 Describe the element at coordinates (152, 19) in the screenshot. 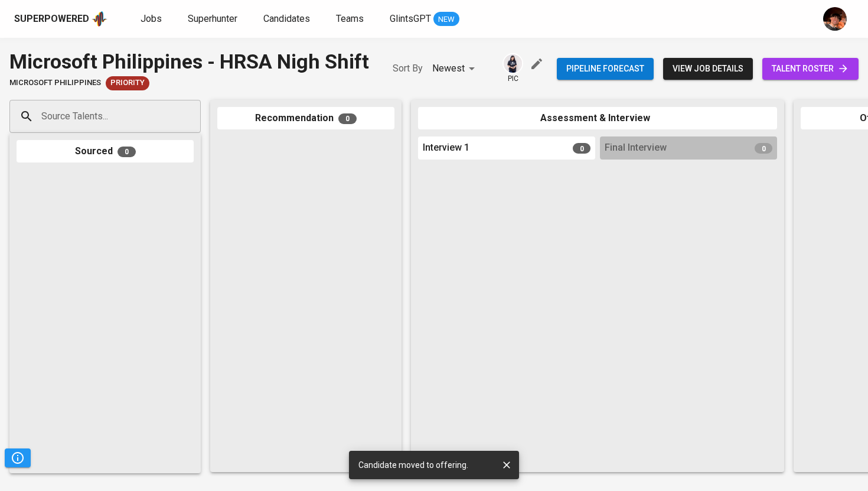

I see `a: Jobs` at that location.